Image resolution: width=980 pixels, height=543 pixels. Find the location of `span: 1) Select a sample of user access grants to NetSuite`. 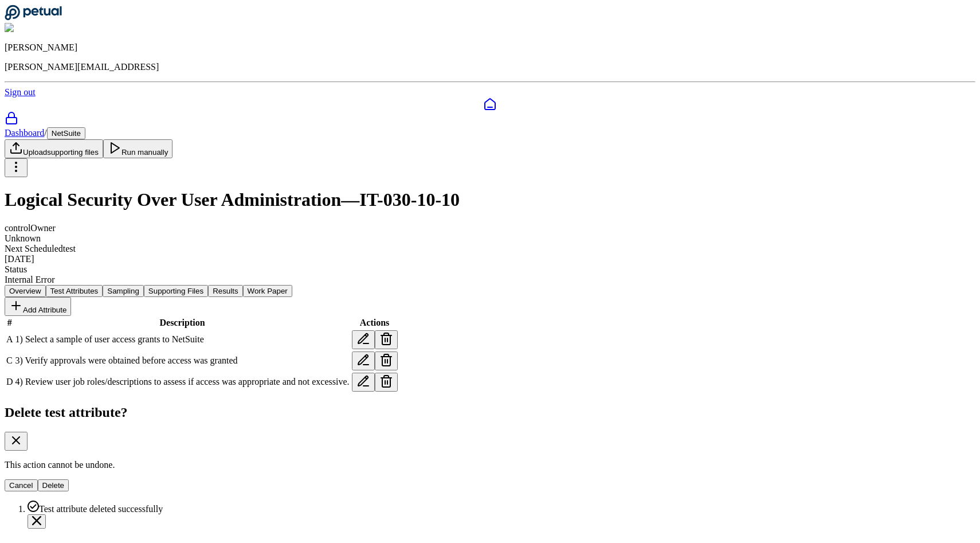

span: 1) Select a sample of user access grants to NetSuite is located at coordinates (109, 339).